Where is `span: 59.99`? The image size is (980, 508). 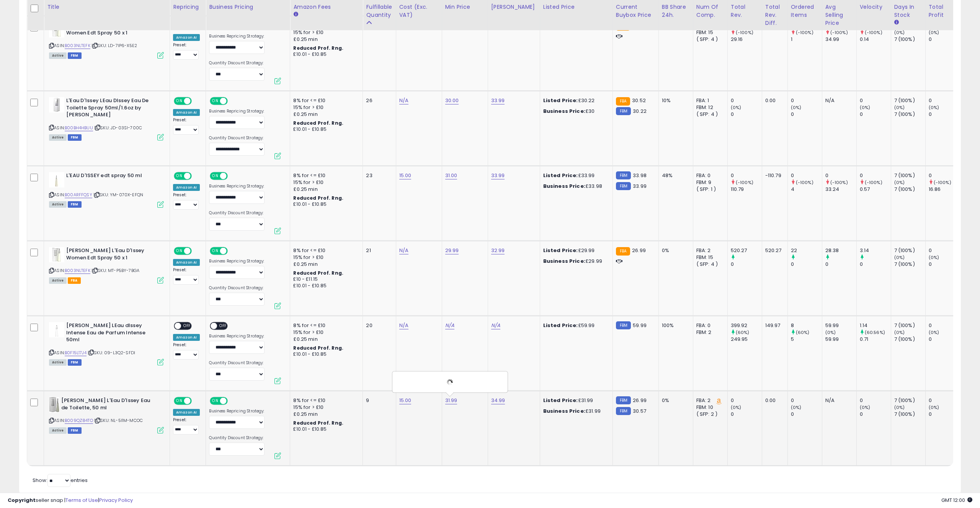
span: 59.99 is located at coordinates (640, 325).